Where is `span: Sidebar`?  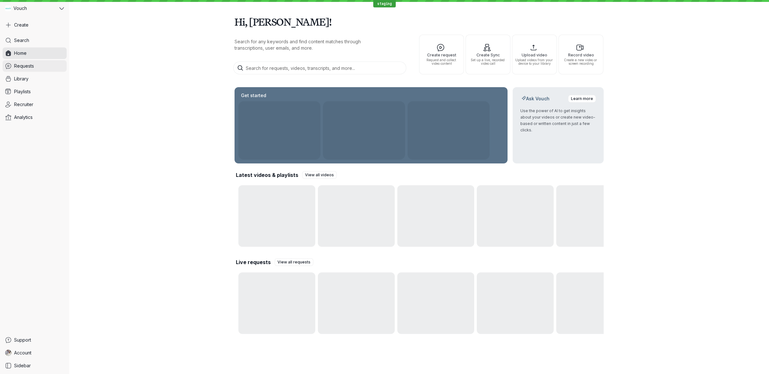 span: Sidebar is located at coordinates (22, 366).